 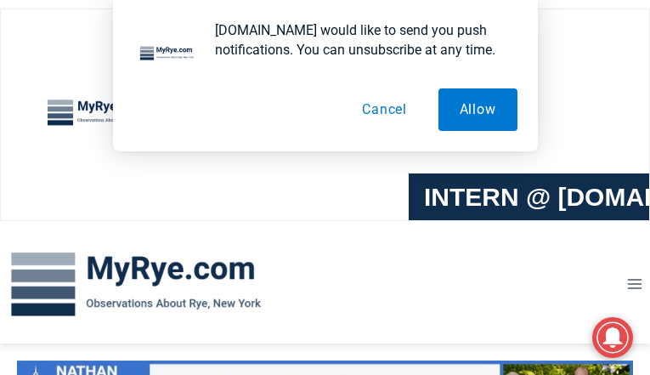 What do you see at coordinates (478, 110) in the screenshot?
I see `button: Allow` at bounding box center [478, 110].